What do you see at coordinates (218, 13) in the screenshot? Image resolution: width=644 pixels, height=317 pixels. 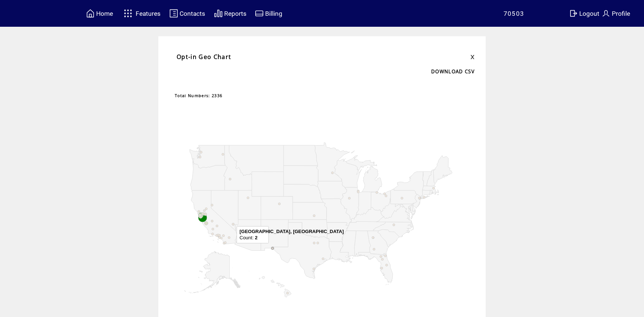 I see `img: chart.svg` at bounding box center [218, 13].